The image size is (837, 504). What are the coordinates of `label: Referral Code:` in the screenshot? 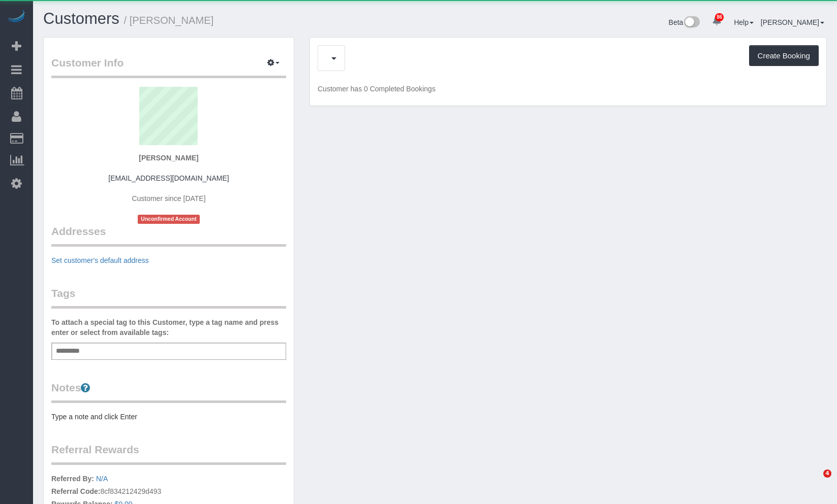 It's located at (75, 492).